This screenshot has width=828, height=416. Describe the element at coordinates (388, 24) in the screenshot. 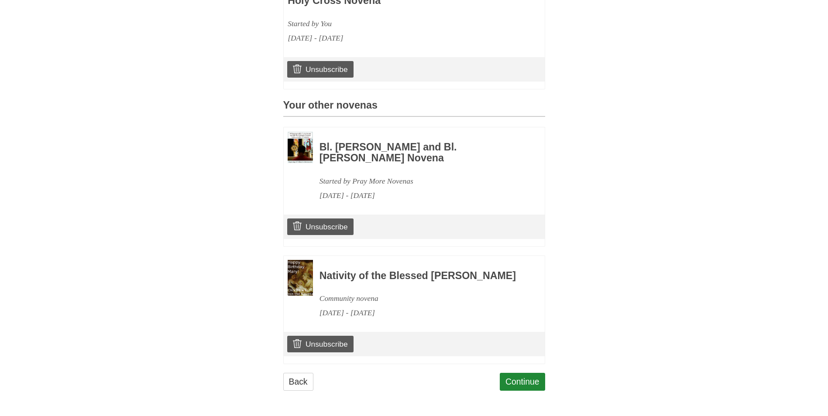

I see `div: Started by You` at that location.